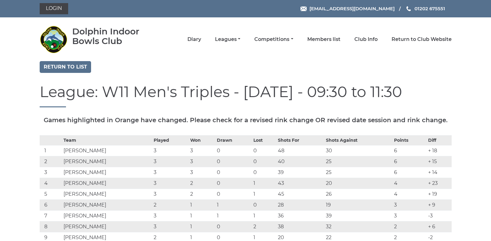  Describe the element at coordinates (107, 140) in the screenshot. I see `th: Team` at that location.